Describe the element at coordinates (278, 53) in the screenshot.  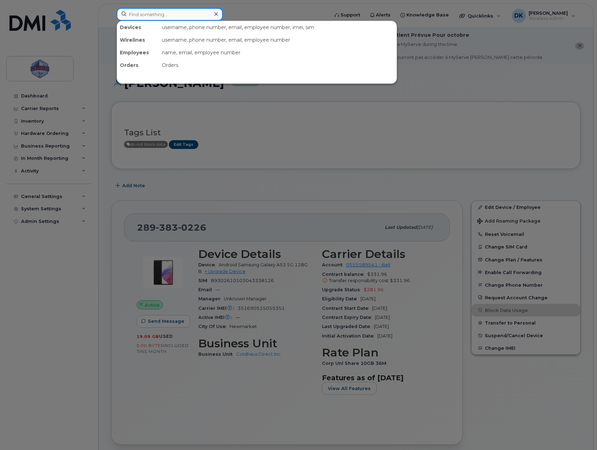
I see `div: name, email, employee number` at that location.